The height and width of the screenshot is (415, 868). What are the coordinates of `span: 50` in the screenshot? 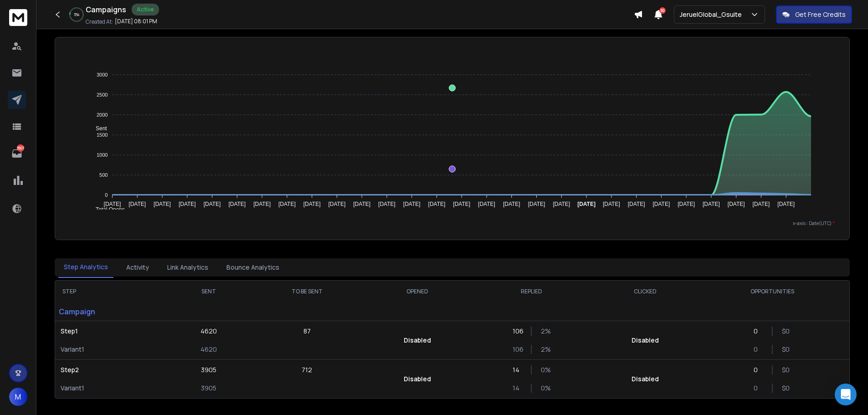 It's located at (663, 10).